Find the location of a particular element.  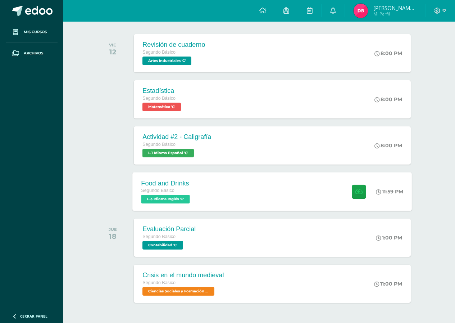

span: Contabilidad 'C' is located at coordinates (163, 245).